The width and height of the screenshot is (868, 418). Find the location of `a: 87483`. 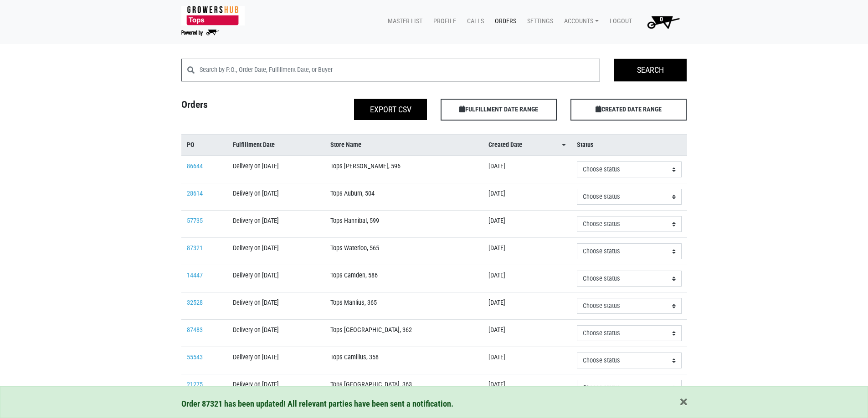

a: 87483 is located at coordinates (194, 330).